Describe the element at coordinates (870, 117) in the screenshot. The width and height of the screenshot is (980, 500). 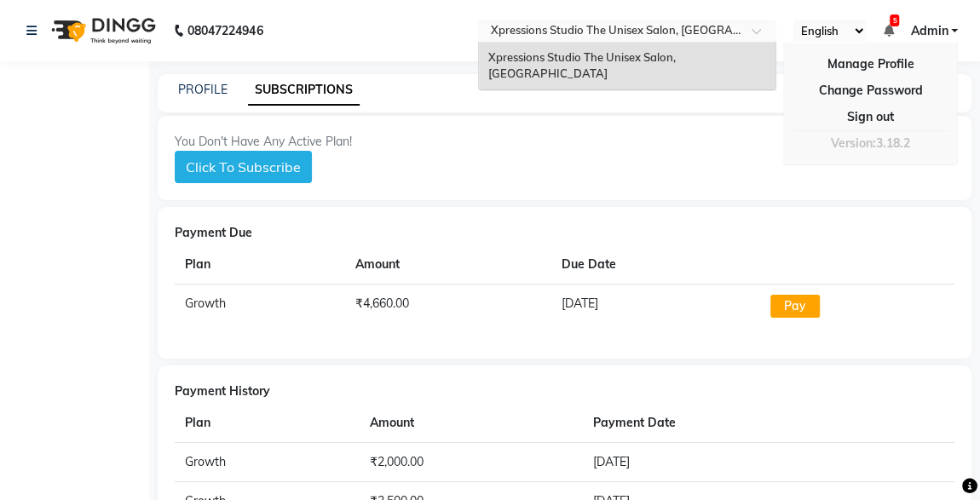
I see `a: Sign out` at that location.